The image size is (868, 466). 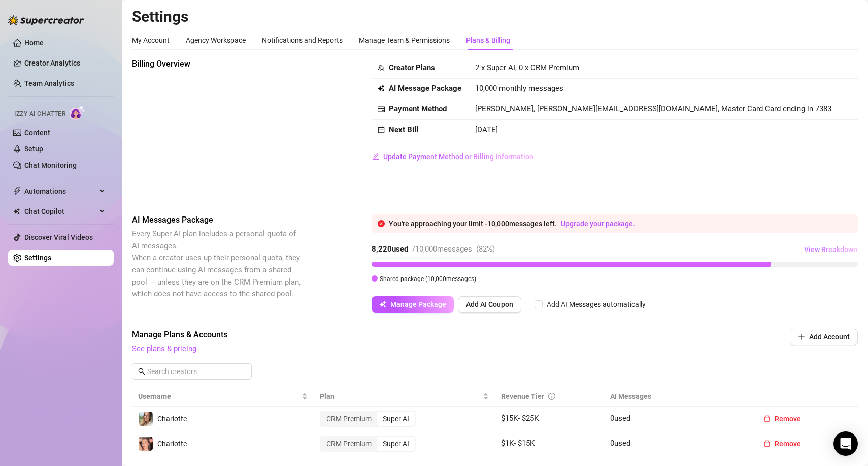 I want to click on strong: AI Message Package, so click(x=425, y=88).